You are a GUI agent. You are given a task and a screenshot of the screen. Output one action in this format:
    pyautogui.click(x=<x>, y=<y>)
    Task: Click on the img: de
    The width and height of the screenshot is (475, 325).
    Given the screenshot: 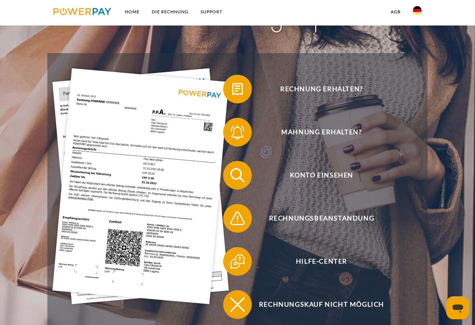 What is the action you would take?
    pyautogui.click(x=417, y=10)
    